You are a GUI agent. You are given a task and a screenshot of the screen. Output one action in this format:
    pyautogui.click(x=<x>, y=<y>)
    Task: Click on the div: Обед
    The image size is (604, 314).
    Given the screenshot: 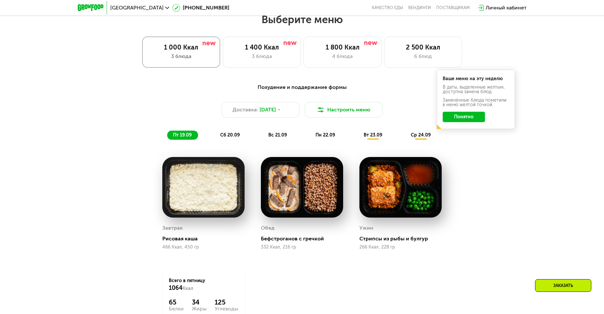 What is the action you would take?
    pyautogui.click(x=268, y=228)
    